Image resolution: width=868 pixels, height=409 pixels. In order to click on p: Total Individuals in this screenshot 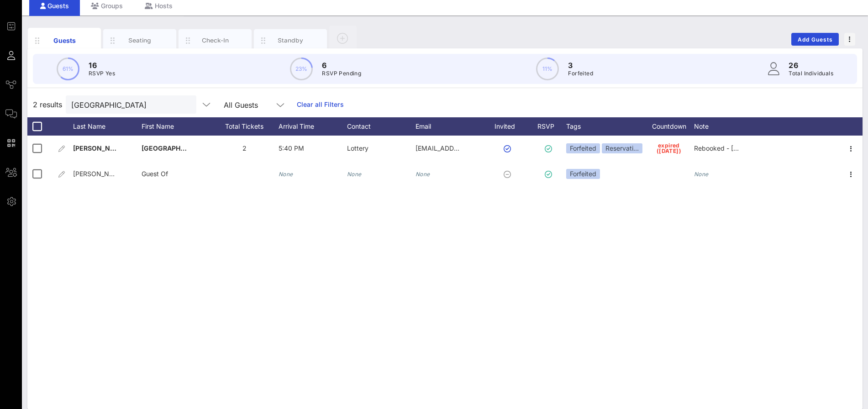, I will do `click(811, 73)`.